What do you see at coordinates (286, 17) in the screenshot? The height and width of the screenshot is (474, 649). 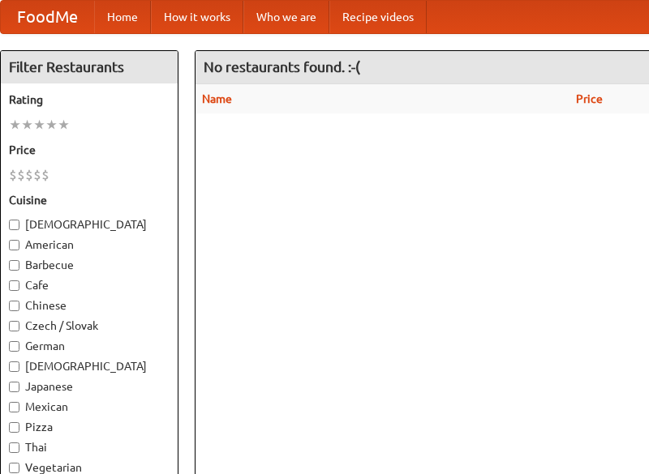 I see `a: Who we are` at bounding box center [286, 17].